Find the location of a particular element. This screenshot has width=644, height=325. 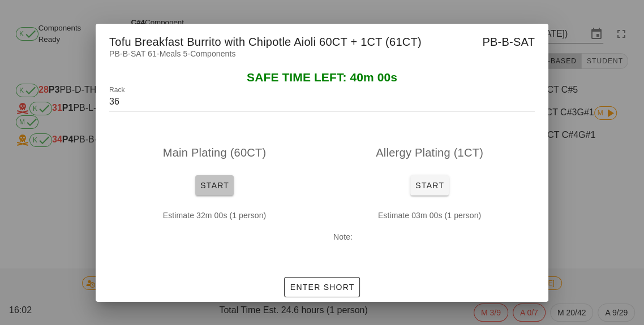

div: Tofu Breakfast Burrito with Chipotle Aioli 60CT + 1CT (61CT) is located at coordinates (322, 40).